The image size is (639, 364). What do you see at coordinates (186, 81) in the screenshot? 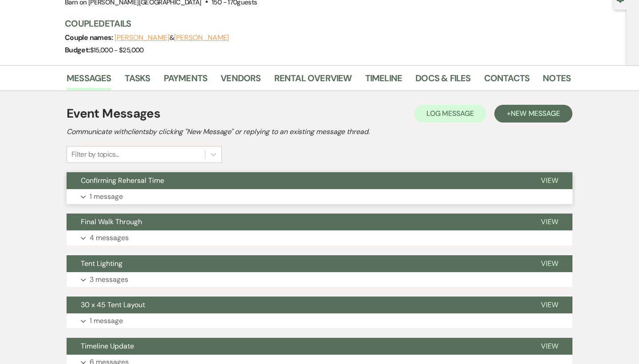
I see `a: Payments` at bounding box center [186, 81].